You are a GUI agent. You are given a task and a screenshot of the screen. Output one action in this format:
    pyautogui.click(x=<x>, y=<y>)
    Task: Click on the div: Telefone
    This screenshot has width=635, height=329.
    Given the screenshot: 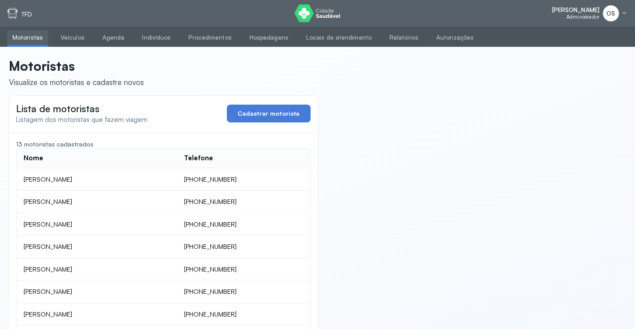 What is the action you would take?
    pyautogui.click(x=198, y=158)
    